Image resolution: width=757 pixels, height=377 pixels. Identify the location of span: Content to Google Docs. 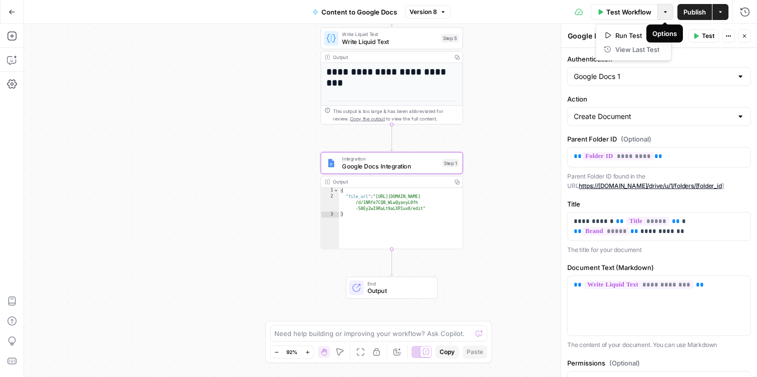
(359, 12).